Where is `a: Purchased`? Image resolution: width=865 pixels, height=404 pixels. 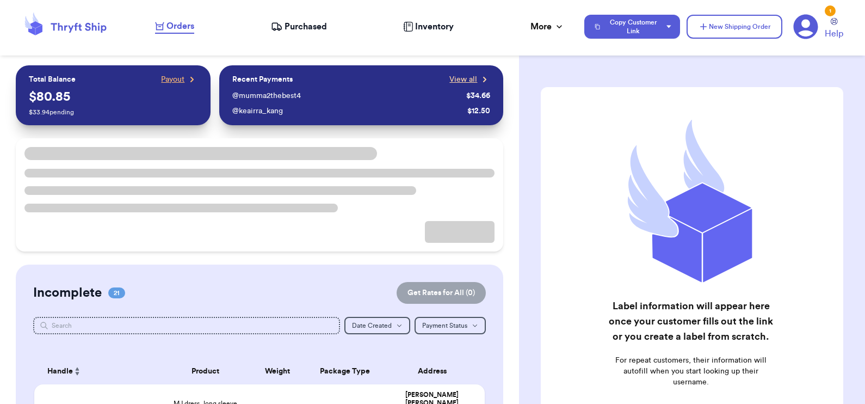
a: Purchased is located at coordinates (299, 27).